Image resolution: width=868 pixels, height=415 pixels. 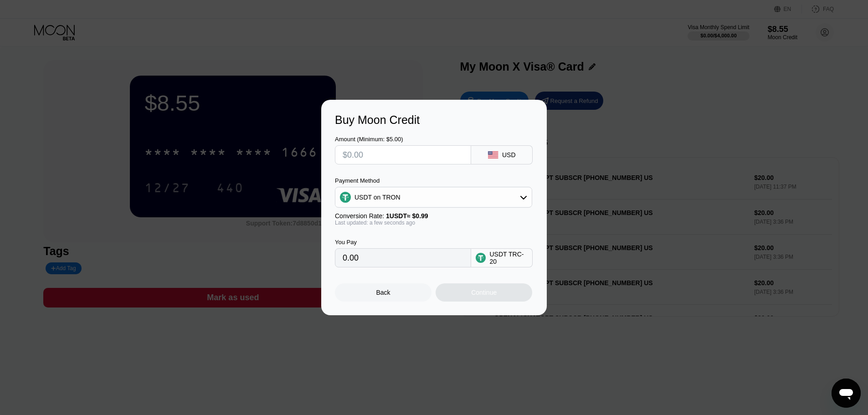 What do you see at coordinates (508, 258) in the screenshot?
I see `div: USDT TRC-20` at bounding box center [508, 258].